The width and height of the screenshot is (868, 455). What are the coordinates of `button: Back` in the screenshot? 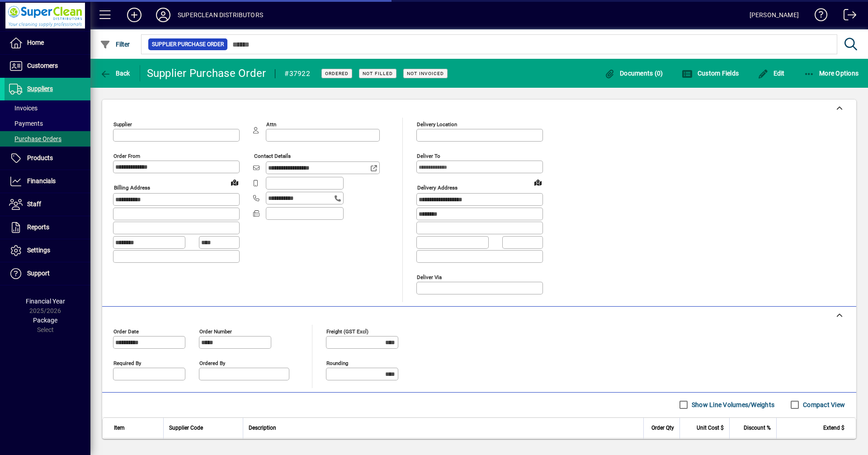 It's located at (115, 74).